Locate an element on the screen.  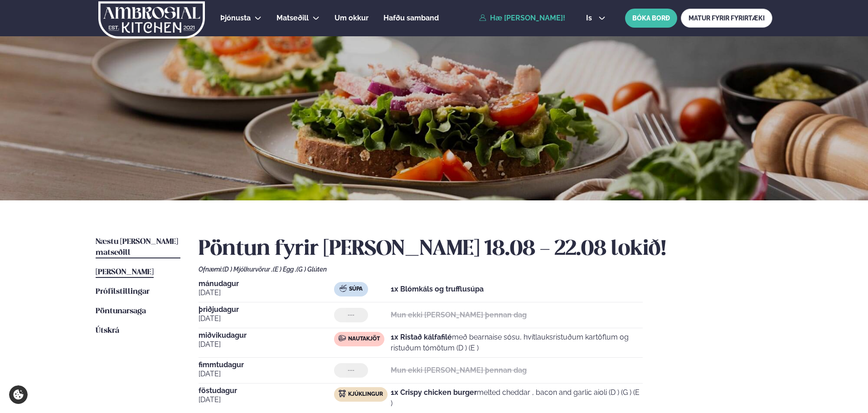
img: beef.svg is located at coordinates (342, 338).